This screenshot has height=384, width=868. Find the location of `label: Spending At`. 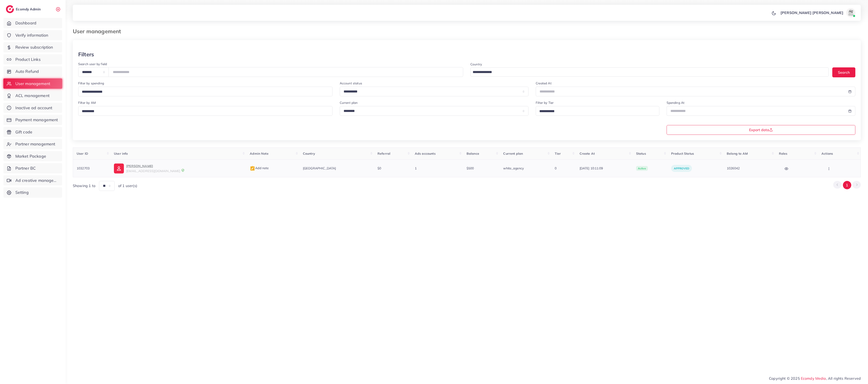

label: Spending At is located at coordinates (676, 103).